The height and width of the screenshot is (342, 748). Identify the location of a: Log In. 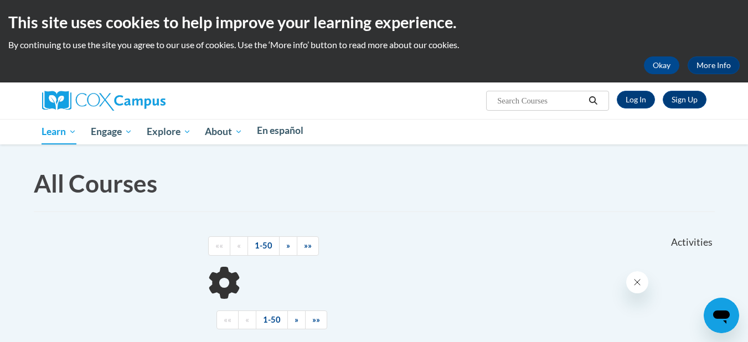
(635, 100).